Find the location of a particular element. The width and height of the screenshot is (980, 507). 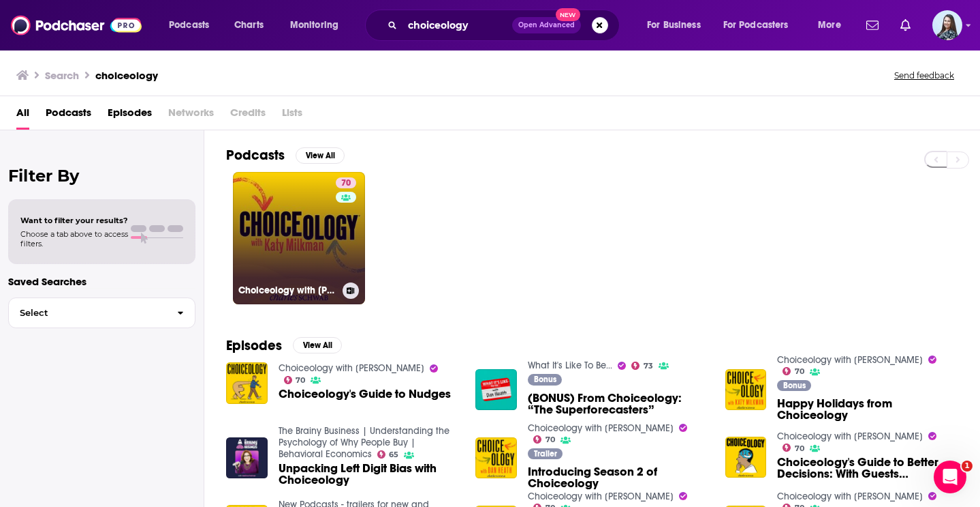

button: Send feedback is located at coordinates (925, 75).